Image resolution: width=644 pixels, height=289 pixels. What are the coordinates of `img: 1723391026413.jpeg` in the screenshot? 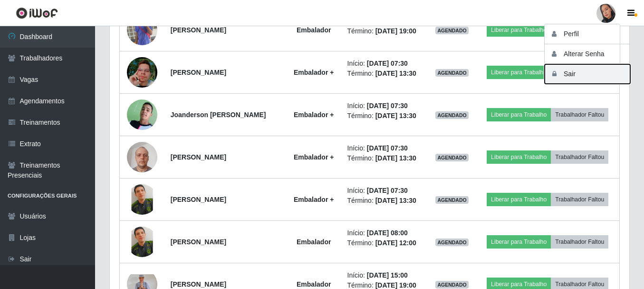 It's located at (142, 157).